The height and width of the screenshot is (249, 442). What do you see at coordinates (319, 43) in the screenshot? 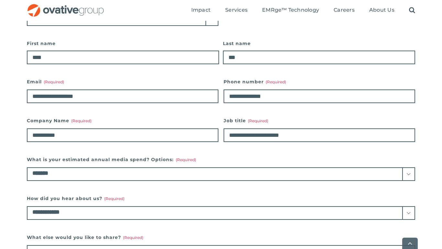
I see `label: Last name` at bounding box center [319, 43].